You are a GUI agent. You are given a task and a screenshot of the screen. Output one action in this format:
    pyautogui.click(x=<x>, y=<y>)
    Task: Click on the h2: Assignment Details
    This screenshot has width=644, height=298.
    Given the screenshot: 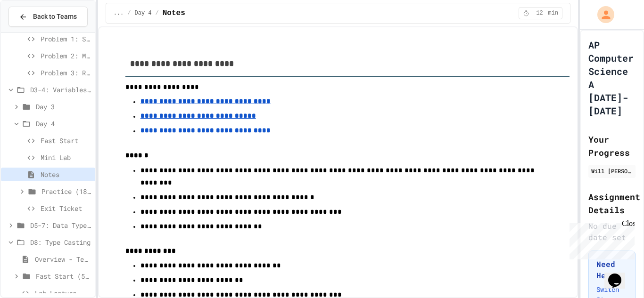 What is the action you would take?
    pyautogui.click(x=612, y=204)
    